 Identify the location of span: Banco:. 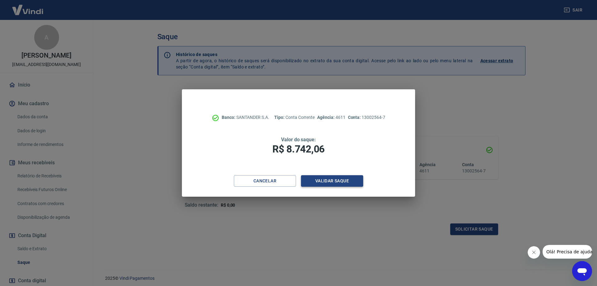
(229, 117).